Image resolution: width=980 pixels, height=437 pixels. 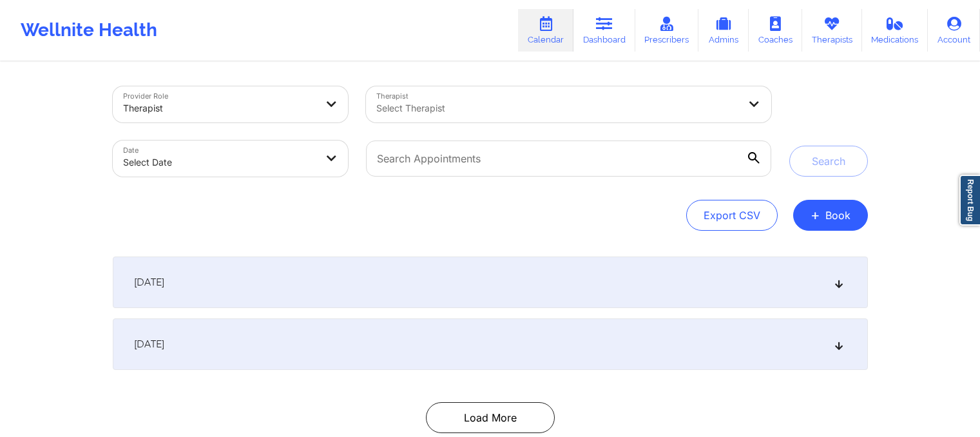 What do you see at coordinates (895, 30) in the screenshot?
I see `a: Medications` at bounding box center [895, 30].